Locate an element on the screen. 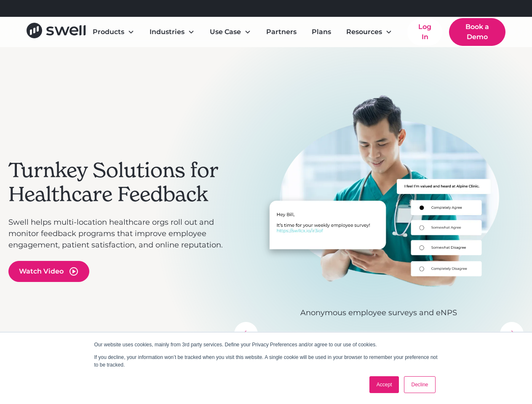 This screenshot has height=404, width=532. div: next slide is located at coordinates (512, 334).